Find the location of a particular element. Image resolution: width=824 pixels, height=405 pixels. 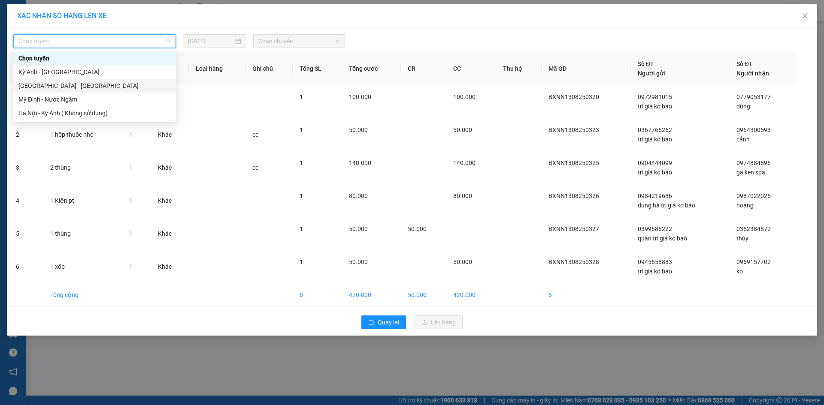

span: BXNN1308250325 is located at coordinates (574, 163).